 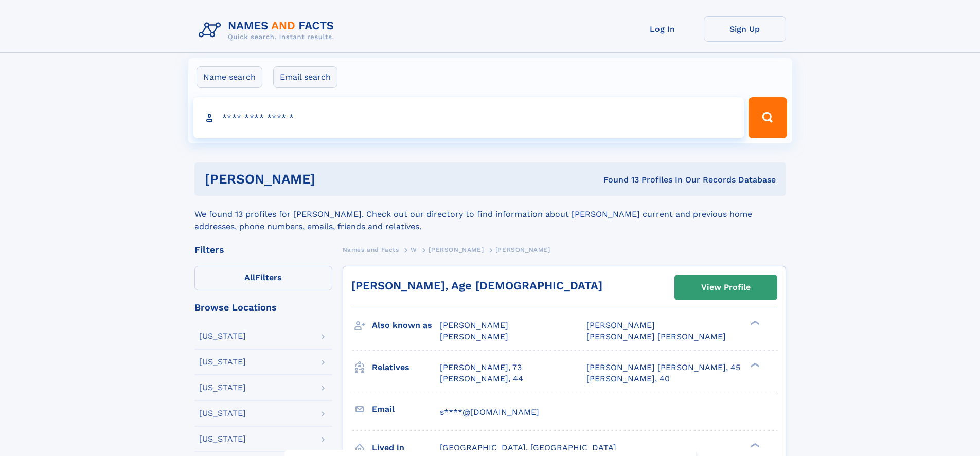 I want to click on h3: Also known as, so click(x=406, y=326).